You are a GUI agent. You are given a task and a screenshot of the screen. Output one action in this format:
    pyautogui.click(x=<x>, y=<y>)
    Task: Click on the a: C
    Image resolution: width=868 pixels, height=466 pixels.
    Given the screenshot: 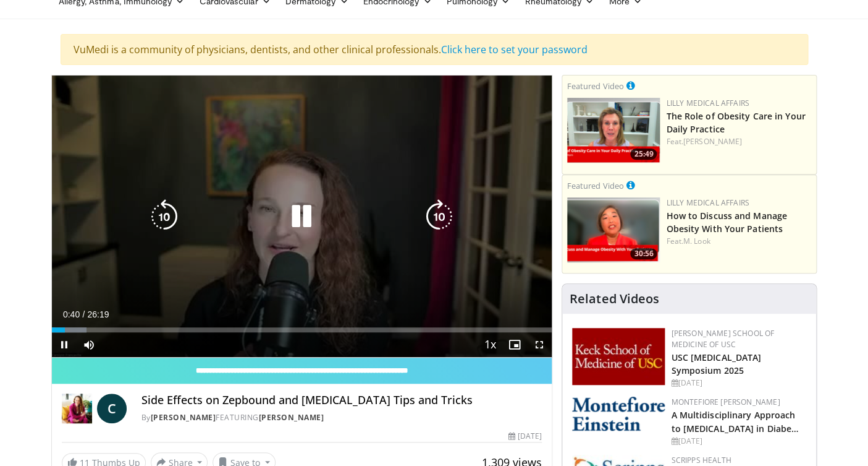 What is the action you would take?
    pyautogui.click(x=112, y=408)
    